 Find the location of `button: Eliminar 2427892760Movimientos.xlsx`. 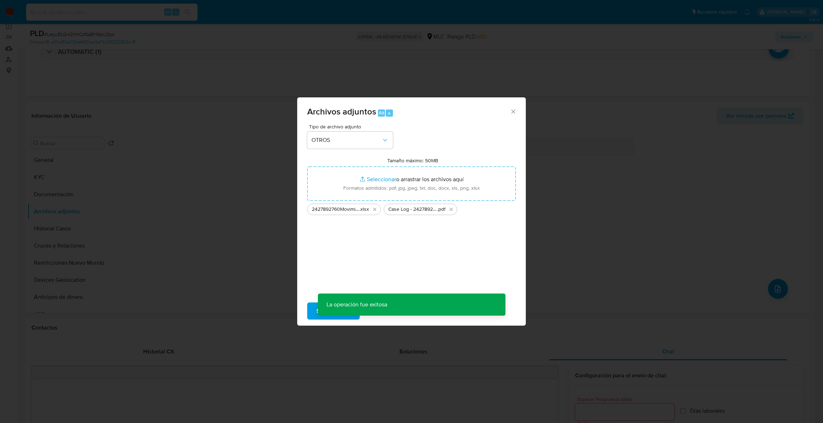

button: Eliminar 2427892760Movimientos.xlsx is located at coordinates (375, 210).